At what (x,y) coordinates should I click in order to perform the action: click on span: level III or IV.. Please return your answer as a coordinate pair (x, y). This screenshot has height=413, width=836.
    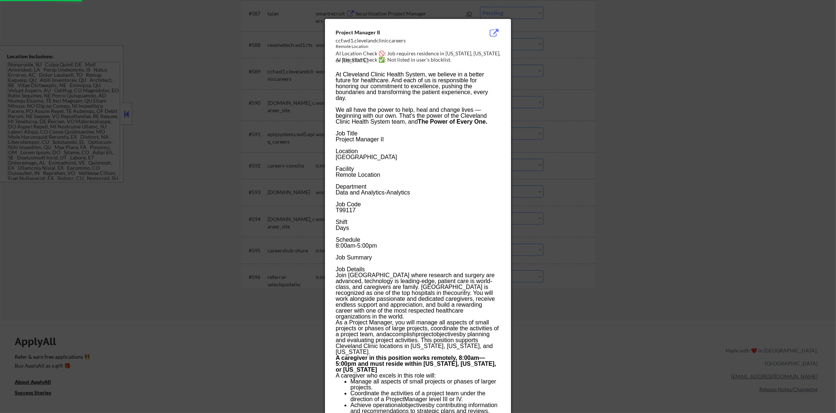
    Looking at the image, I should click on (446, 399).